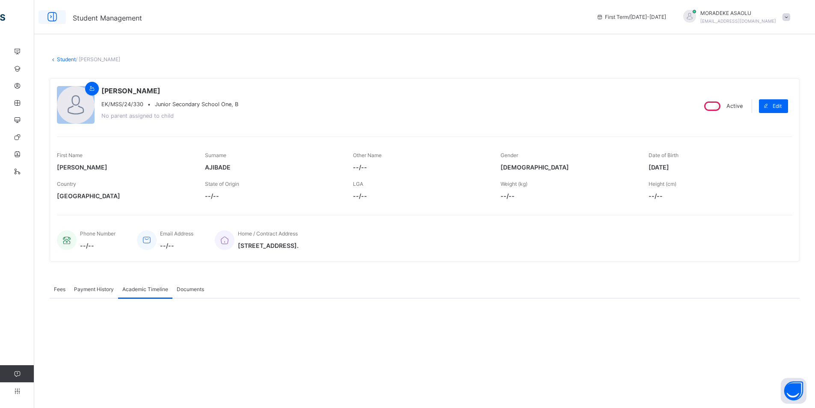 The width and height of the screenshot is (815, 408). Describe the element at coordinates (145, 289) in the screenshot. I see `span: Academic Timeline` at that location.